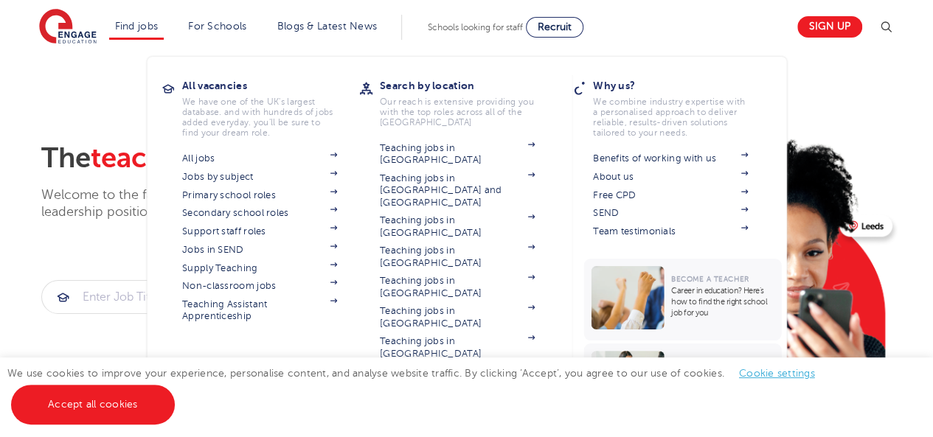 The height and width of the screenshot is (437, 933). Describe the element at coordinates (671, 159) in the screenshot. I see `a: Benefits of working with us` at that location.